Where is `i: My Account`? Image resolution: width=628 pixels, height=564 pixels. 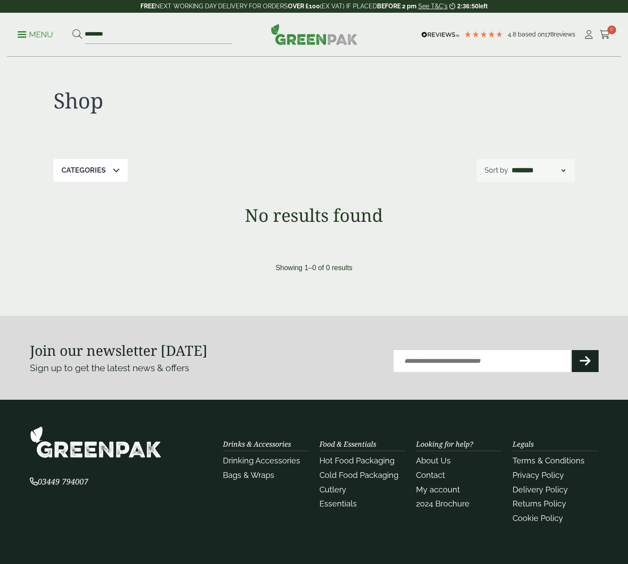
i: My Account is located at coordinates (589, 35).